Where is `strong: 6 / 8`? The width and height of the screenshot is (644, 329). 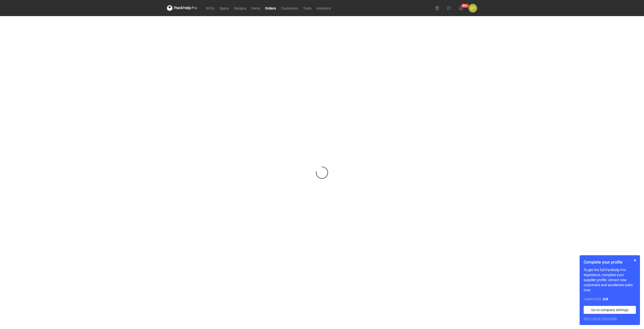 strong: 6 / 8 is located at coordinates (605, 299).